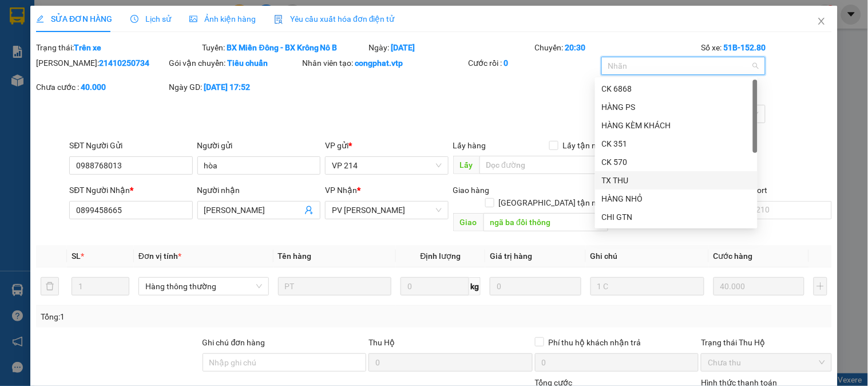 The width and height of the screenshot is (868, 386). What do you see at coordinates (595, 343) in the screenshot?
I see `span: Phí thu hộ khách nhận trả` at bounding box center [595, 343].